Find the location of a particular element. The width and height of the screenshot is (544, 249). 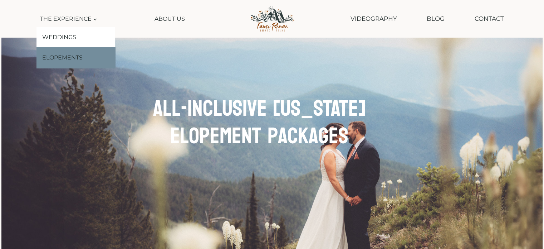

a: About Us is located at coordinates (170, 19).